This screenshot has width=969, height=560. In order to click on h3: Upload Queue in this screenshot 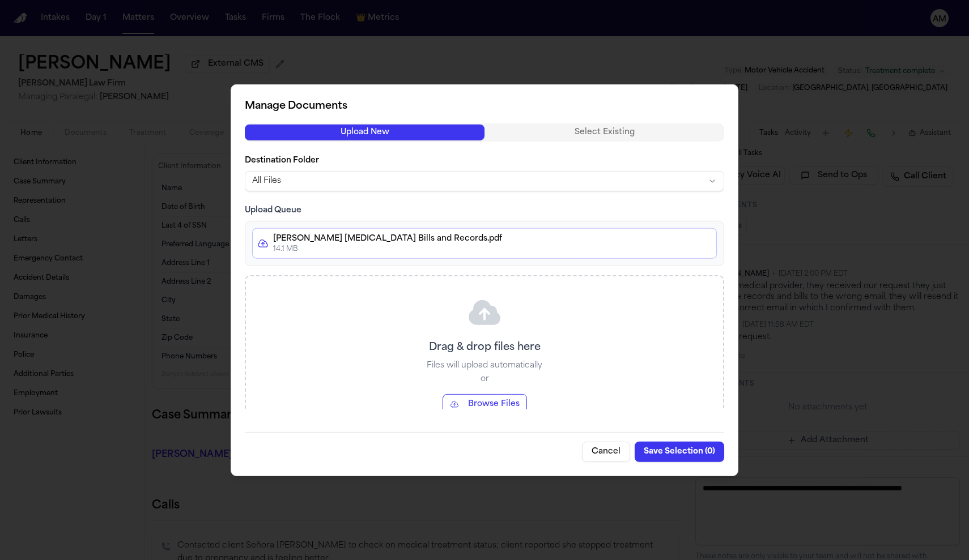, I will do `click(484, 211)`.